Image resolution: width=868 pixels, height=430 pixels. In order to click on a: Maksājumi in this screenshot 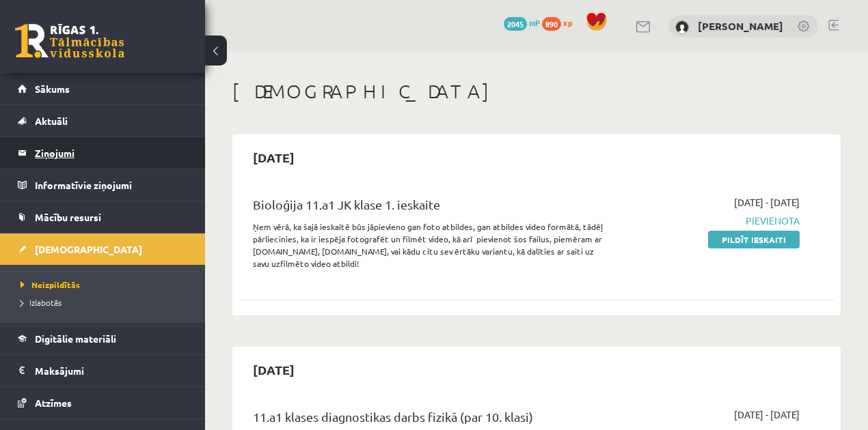, I will do `click(103, 371)`.